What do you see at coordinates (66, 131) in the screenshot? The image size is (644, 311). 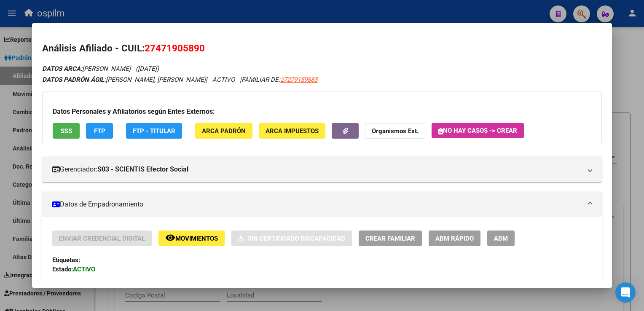 I see `button: SSS` at bounding box center [66, 131].